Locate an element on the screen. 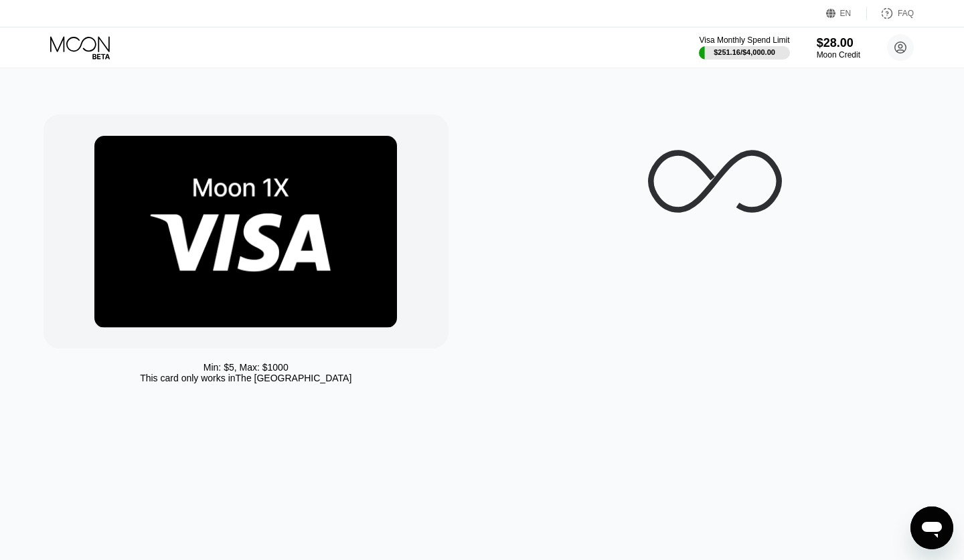  div: Visa Monthly Spend Limit$251.16/$4,000.00 is located at coordinates (744, 48).